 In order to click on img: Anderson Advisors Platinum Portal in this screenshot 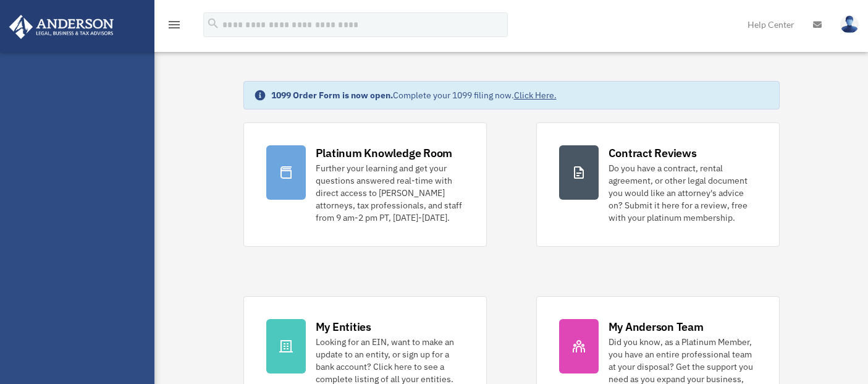, I will do `click(61, 27)`.